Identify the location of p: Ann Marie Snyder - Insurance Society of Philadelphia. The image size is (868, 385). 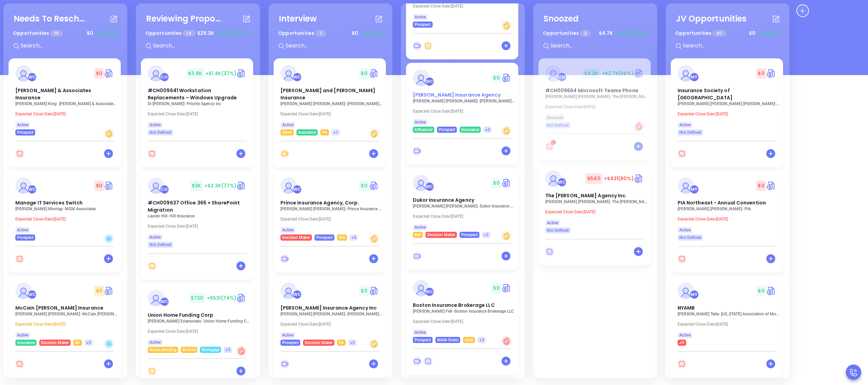
(728, 104).